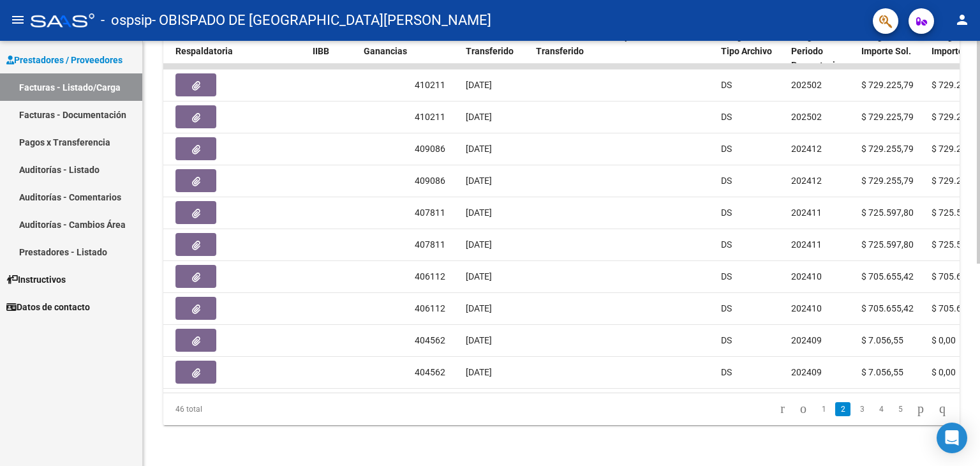 The width and height of the screenshot is (980, 466). What do you see at coordinates (489, 44) in the screenshot?
I see `span: Fecha Transferido` at bounding box center [489, 44].